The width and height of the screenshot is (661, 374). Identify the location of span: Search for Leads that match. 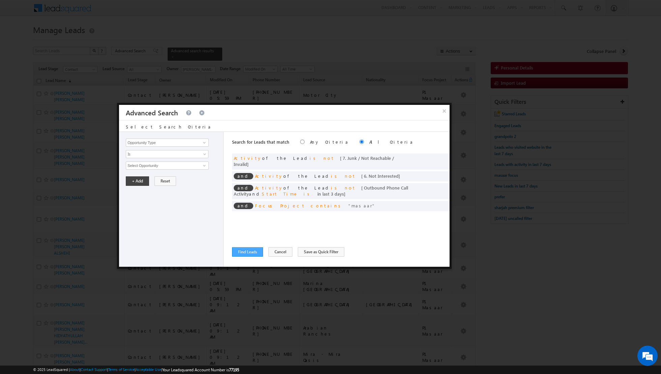
(261, 142).